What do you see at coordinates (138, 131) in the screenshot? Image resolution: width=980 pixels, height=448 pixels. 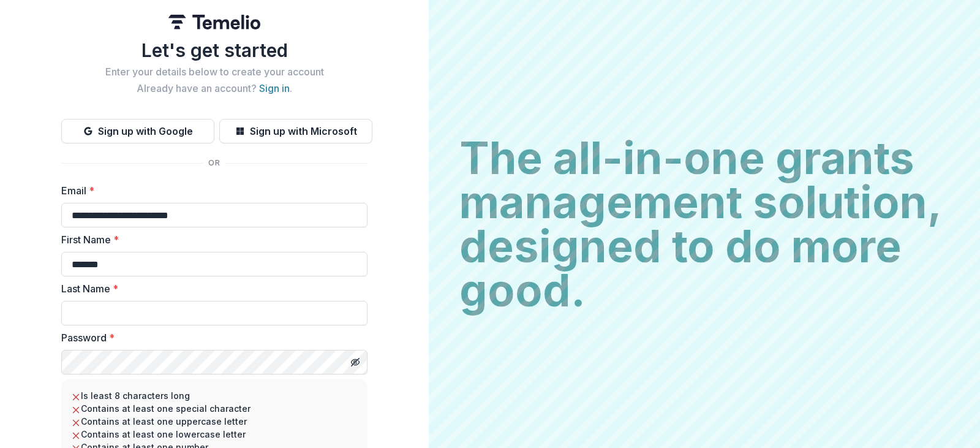 I see `button: Sign up with Google` at bounding box center [138, 131].